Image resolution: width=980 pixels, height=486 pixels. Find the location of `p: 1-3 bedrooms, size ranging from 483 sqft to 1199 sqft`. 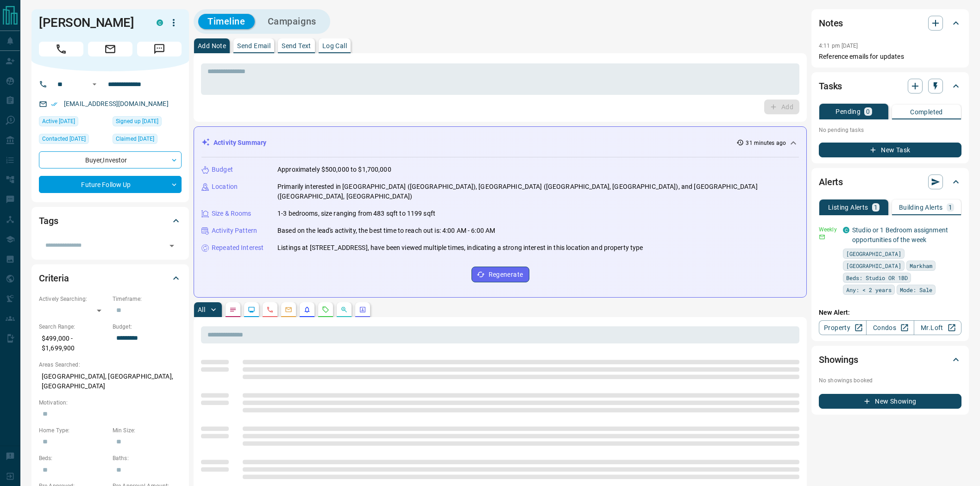

p: 1-3 bedrooms, size ranging from 483 sqft to 1199 sqft is located at coordinates (357, 213).